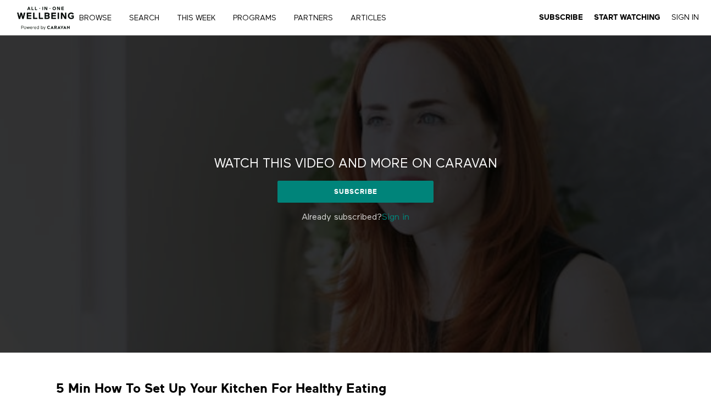  What do you see at coordinates (372, 18) in the screenshot?
I see `a: ARTICLES` at bounding box center [372, 18].